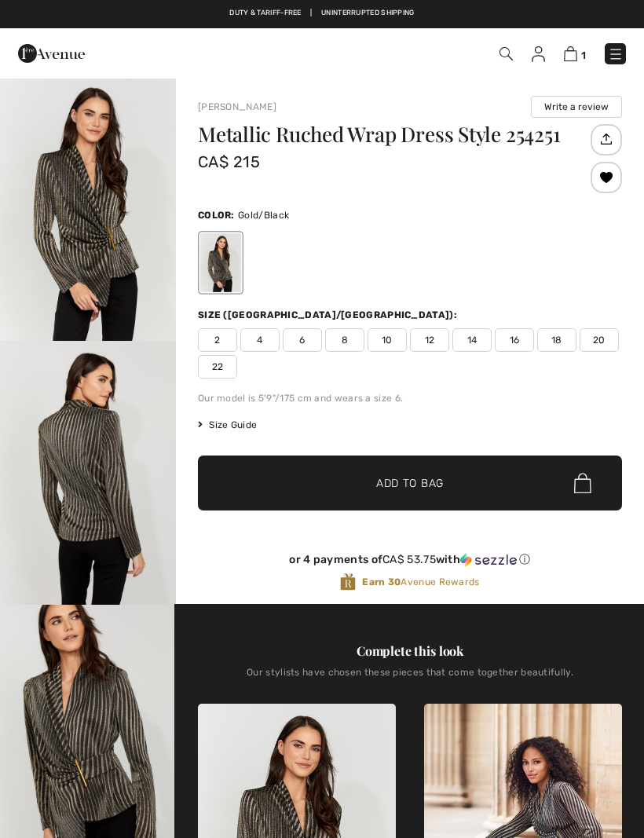 The height and width of the screenshot is (838, 644). I want to click on span: 14, so click(472, 340).